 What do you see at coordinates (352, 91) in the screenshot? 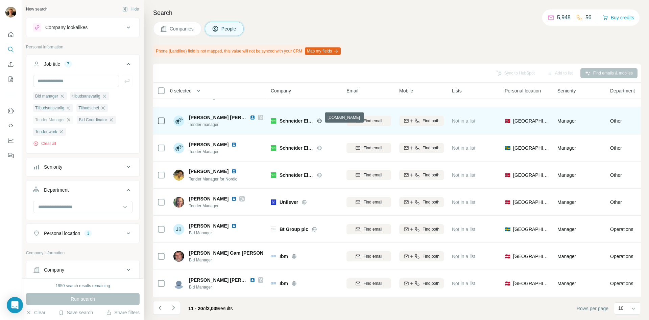
I see `span: Email` at bounding box center [352, 91].